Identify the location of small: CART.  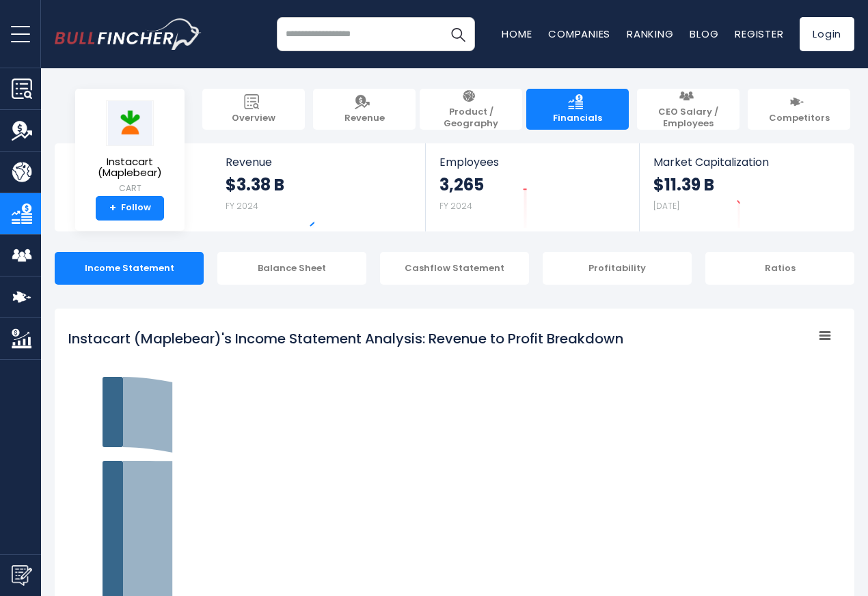
(130, 189).